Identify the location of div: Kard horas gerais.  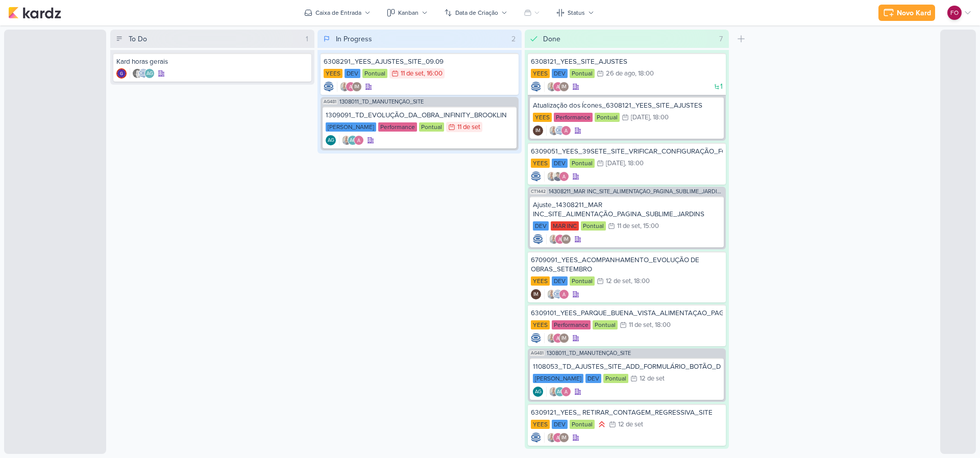
(212, 62).